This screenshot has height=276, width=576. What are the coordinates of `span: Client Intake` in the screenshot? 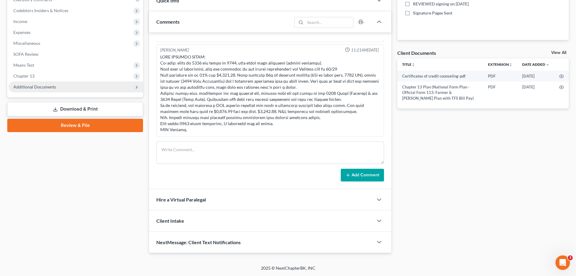 It's located at (170, 220).